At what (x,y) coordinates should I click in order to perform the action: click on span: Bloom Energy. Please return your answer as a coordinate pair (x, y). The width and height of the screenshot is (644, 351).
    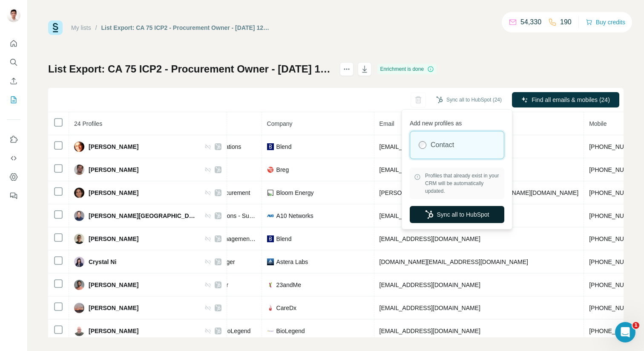
    Looking at the image, I should click on (296, 193).